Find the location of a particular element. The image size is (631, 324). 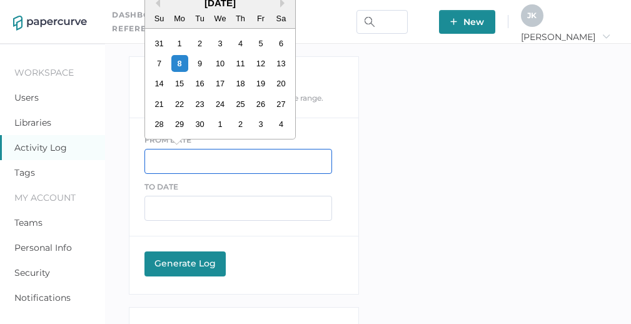

div: month 2025-09 is located at coordinates (220, 84).